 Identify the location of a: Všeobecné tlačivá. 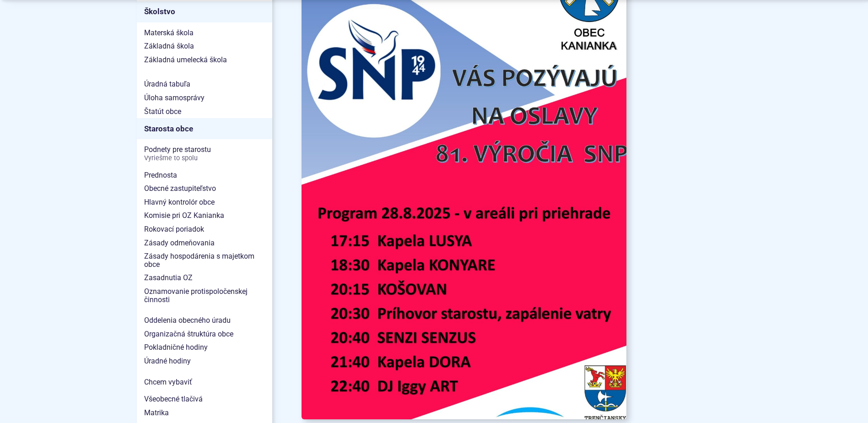
(205, 399).